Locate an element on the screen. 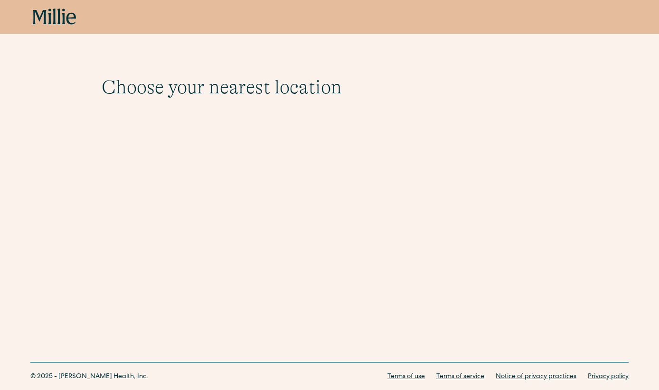 The image size is (659, 390). a: Terms of service is located at coordinates (460, 377).